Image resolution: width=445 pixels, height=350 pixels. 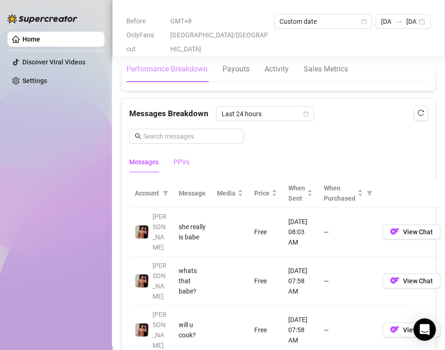 What do you see at coordinates (278, 114) in the screenshot?
I see `div: Messages Breakdown` at bounding box center [278, 114].